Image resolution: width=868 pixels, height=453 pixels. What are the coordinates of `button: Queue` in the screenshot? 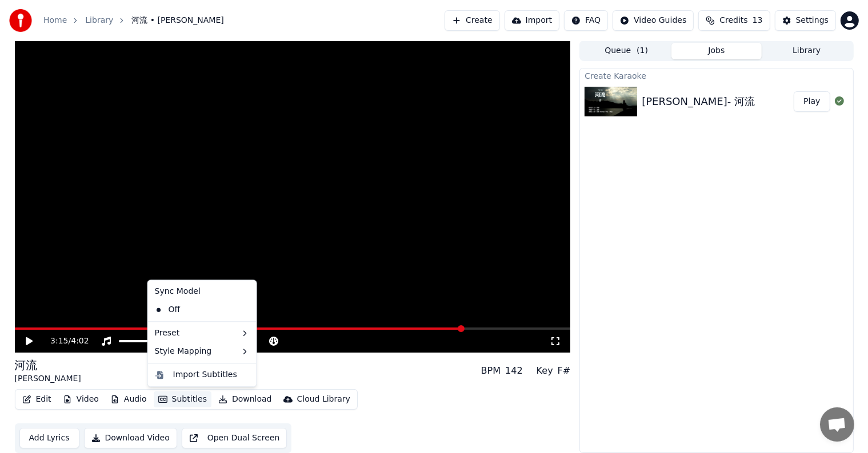 It's located at (626, 51).